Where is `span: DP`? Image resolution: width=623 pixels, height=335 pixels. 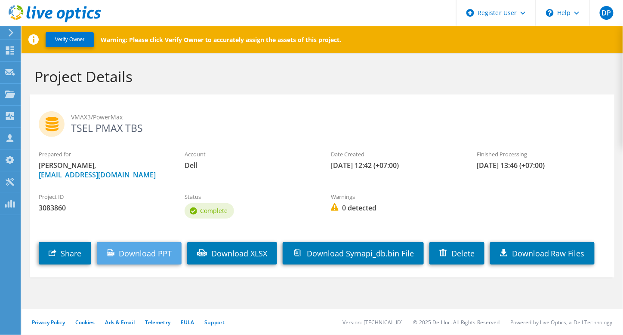
span: DP is located at coordinates (606, 13).